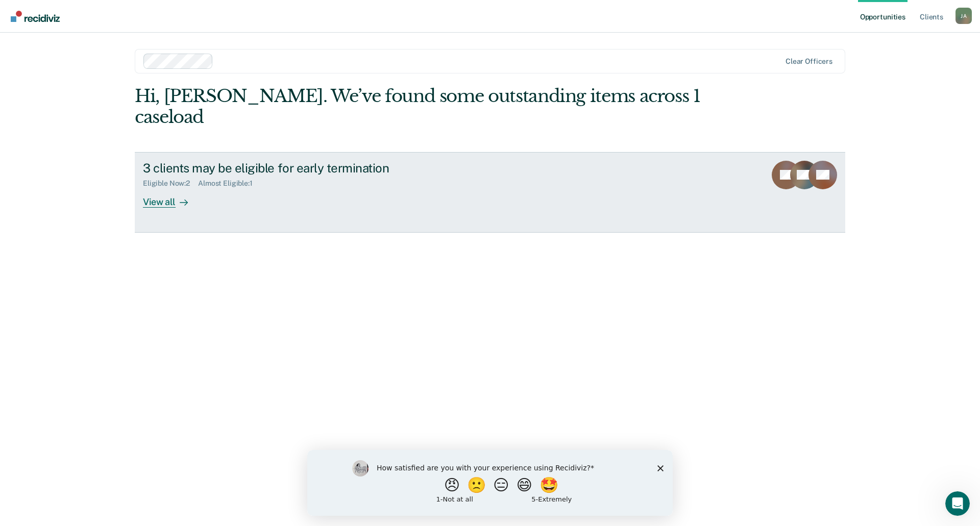 This screenshot has height=526, width=980. I want to click on button: 3, so click(194, 35).